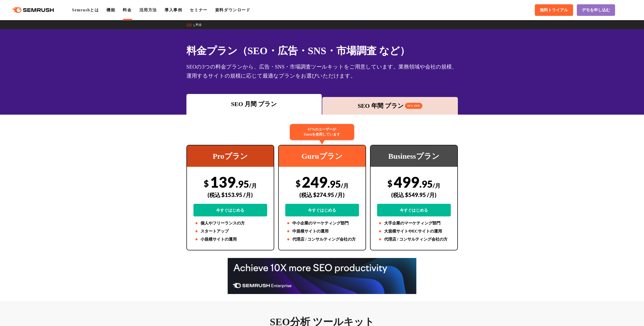  What do you see at coordinates (174, 10) in the screenshot?
I see `a: 導入事例` at bounding box center [174, 10].